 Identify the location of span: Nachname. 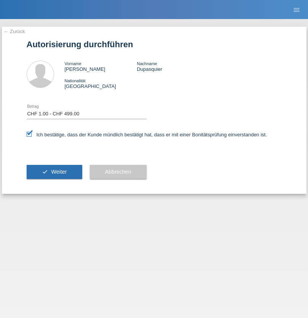
(147, 64).